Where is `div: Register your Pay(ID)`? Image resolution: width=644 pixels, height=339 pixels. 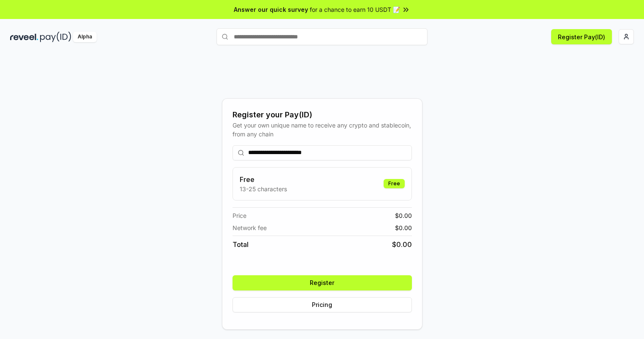 div: Register your Pay(ID) is located at coordinates (322, 115).